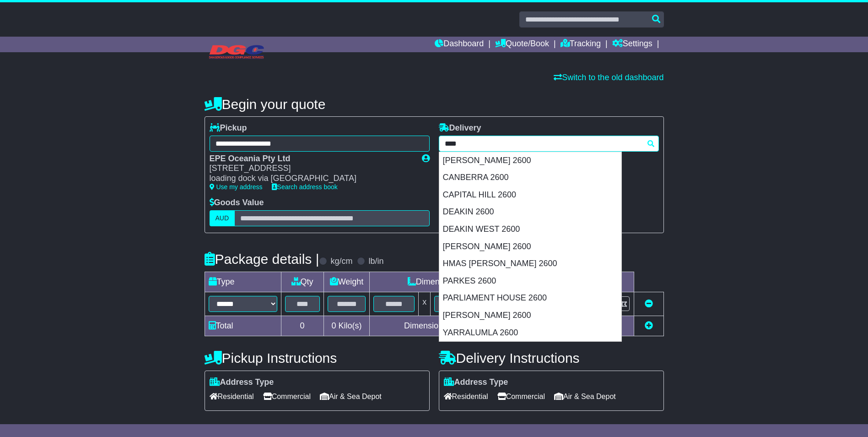 The width and height of the screenshot is (868, 437). Describe the element at coordinates (333, 325) in the screenshot. I see `span: 0` at that location.